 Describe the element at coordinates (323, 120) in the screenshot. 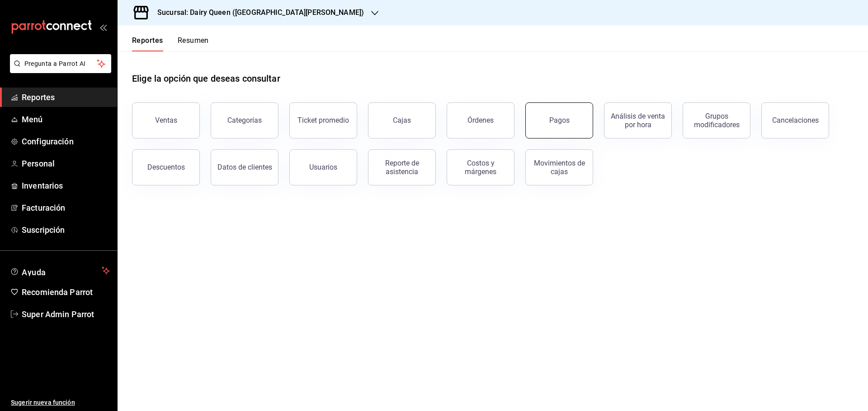

I see `button: Ticket promedio` at that location.